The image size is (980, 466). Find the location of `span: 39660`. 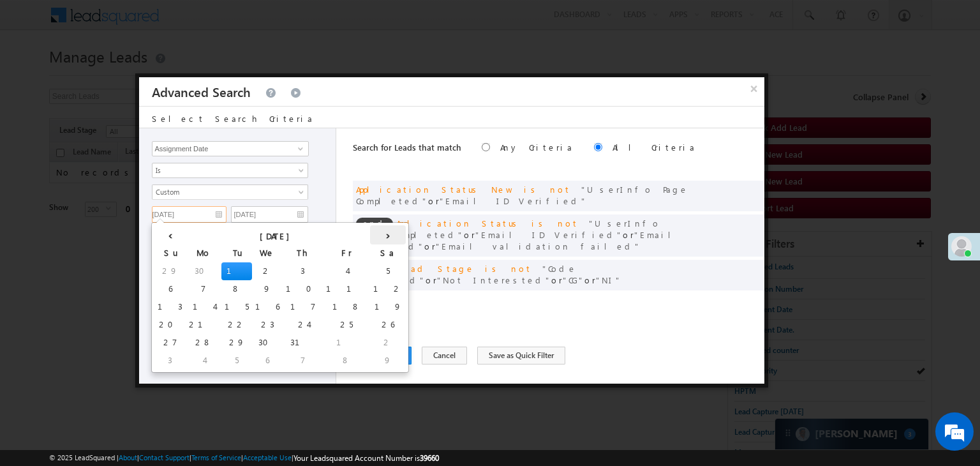

span: 39660 is located at coordinates (429, 458).